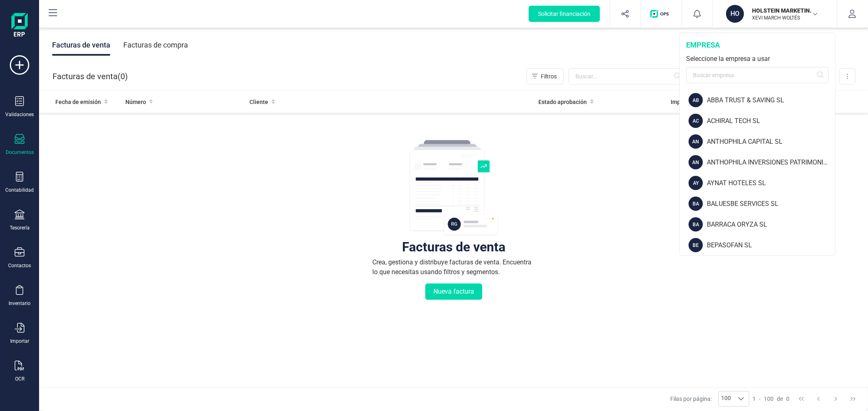 The width and height of the screenshot is (868, 411). What do you see at coordinates (454, 188) in the screenshot?
I see `img: img-empty-table.svg` at bounding box center [454, 188].